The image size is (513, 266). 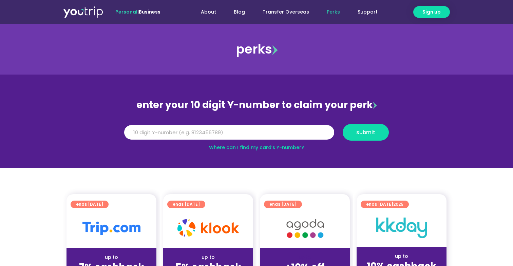 I want to click on span: submit, so click(x=366, y=132).